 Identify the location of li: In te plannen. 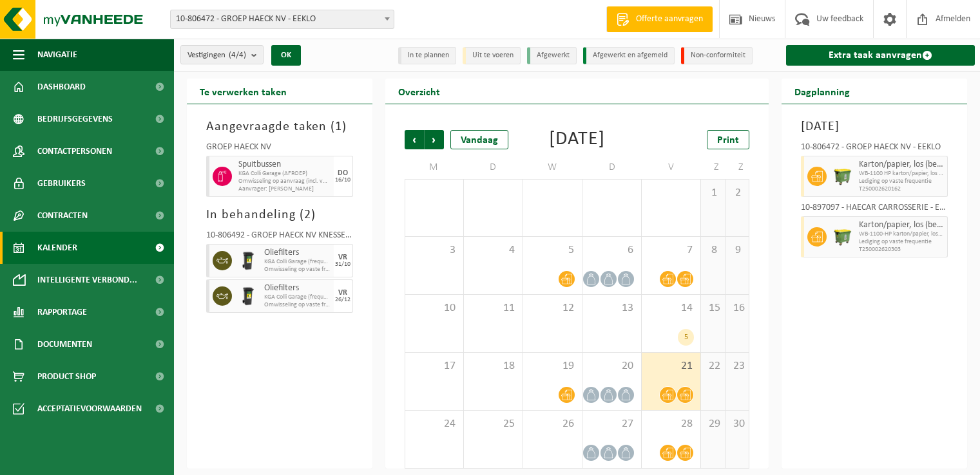
(428, 56).